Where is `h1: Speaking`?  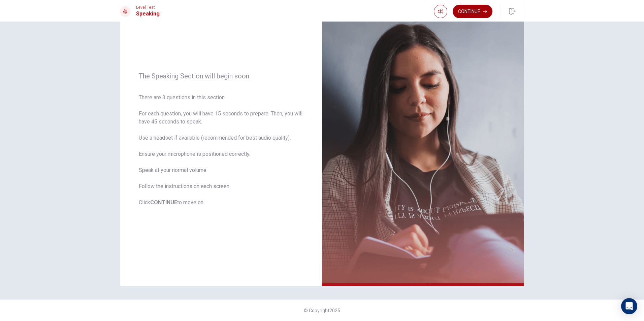
h1: Speaking is located at coordinates (148, 14).